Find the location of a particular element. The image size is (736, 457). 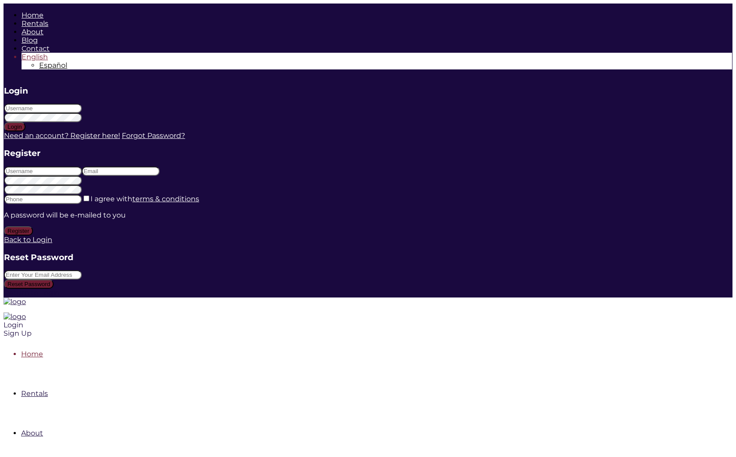

input: Email is located at coordinates (120, 171).